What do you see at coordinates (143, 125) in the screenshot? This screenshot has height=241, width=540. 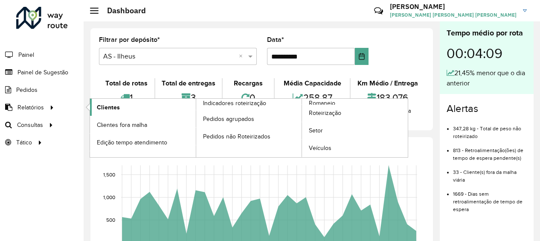 I see `a: Clientes fora malha` at bounding box center [143, 125].